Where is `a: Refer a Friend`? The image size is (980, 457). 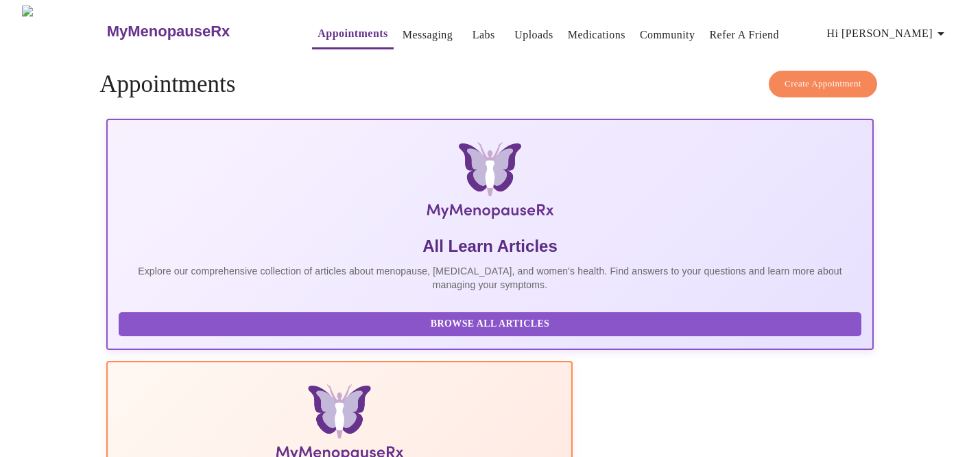 a: Refer a Friend is located at coordinates (744, 35).